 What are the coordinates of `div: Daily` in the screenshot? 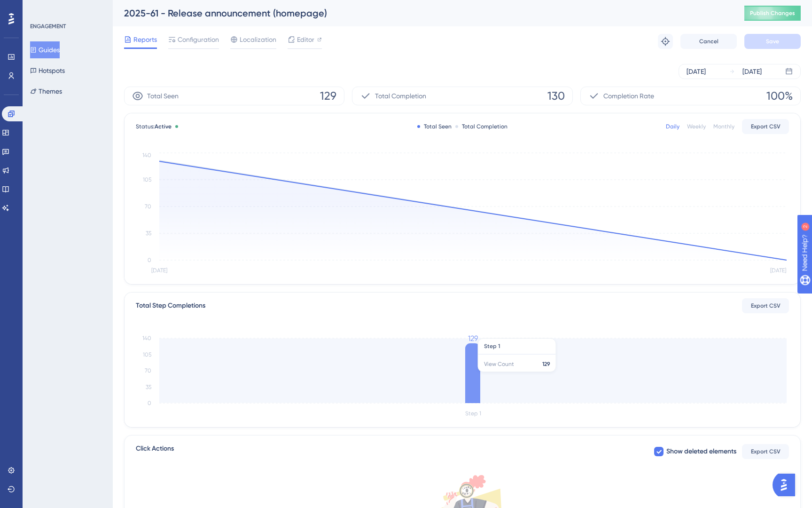 It's located at (673, 127).